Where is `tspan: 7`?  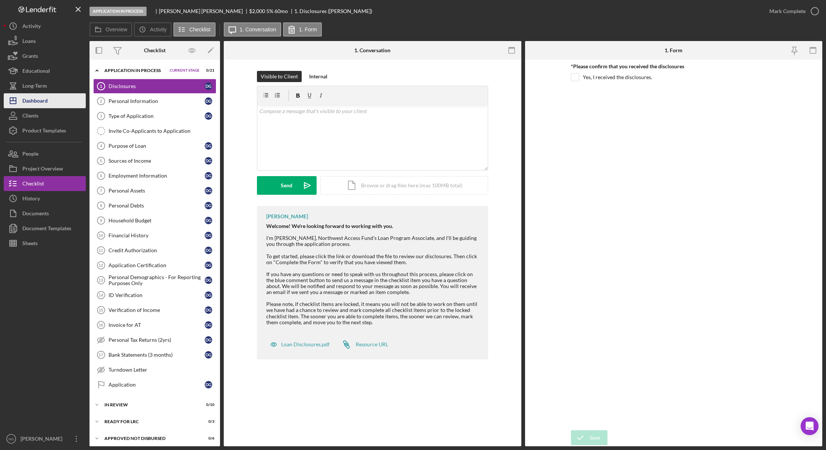
tspan: 7 is located at coordinates (101, 191).